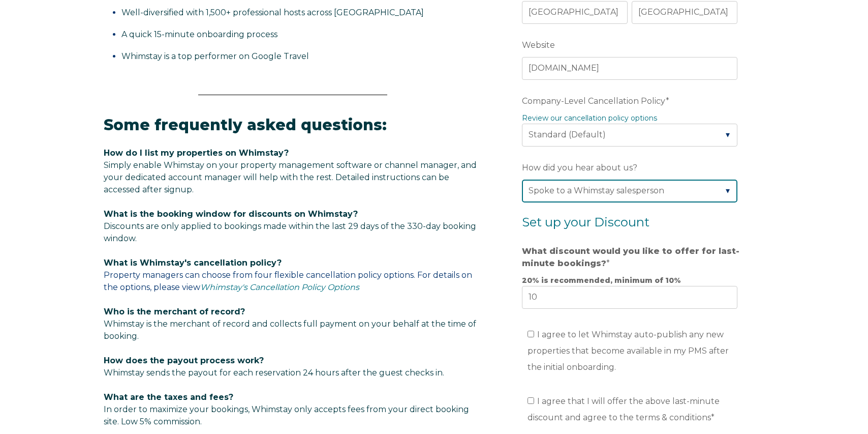 This screenshot has height=434, width=868. I want to click on span: Simply enable Whimstay on your property management software or channel manager, and your dedicate..., so click(290, 177).